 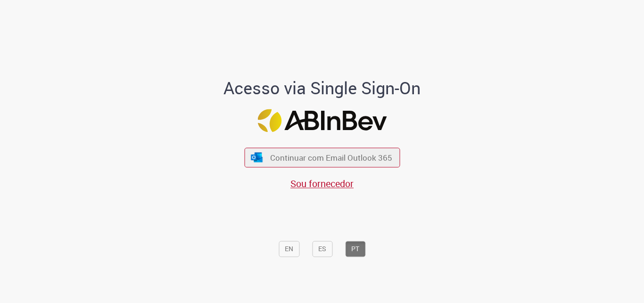 What do you see at coordinates (322, 88) in the screenshot?
I see `h1: Acesso via Single Sign-On` at bounding box center [322, 88].